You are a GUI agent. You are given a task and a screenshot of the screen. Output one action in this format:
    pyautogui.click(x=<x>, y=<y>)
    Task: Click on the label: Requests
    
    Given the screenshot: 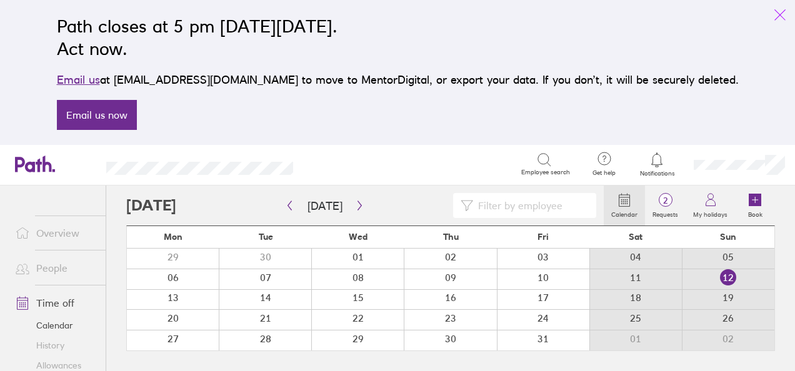 What is the action you would take?
    pyautogui.click(x=665, y=213)
    